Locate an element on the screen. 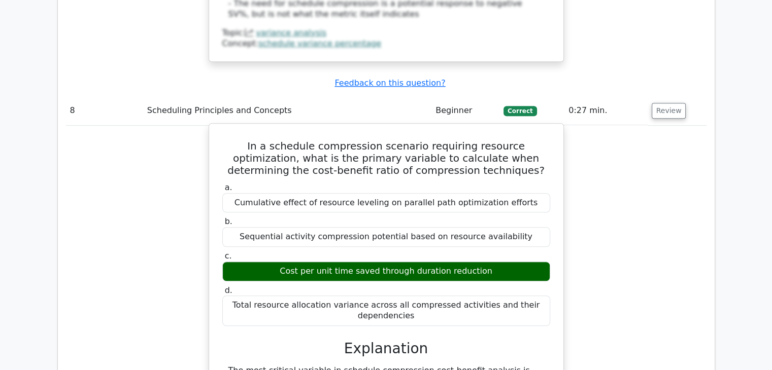 The width and height of the screenshot is (772, 370). u: Feedback on this question? is located at coordinates (390, 83).